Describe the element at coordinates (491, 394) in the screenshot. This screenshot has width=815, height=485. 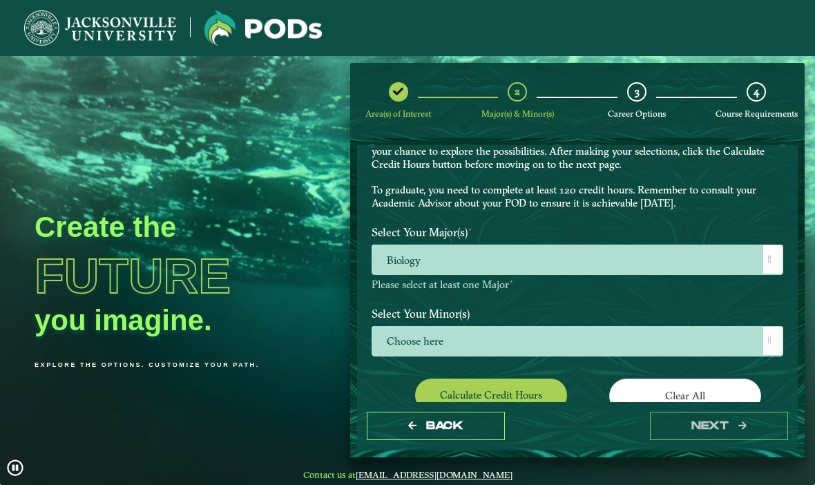
I see `button: Calculate credit hours` at that location.